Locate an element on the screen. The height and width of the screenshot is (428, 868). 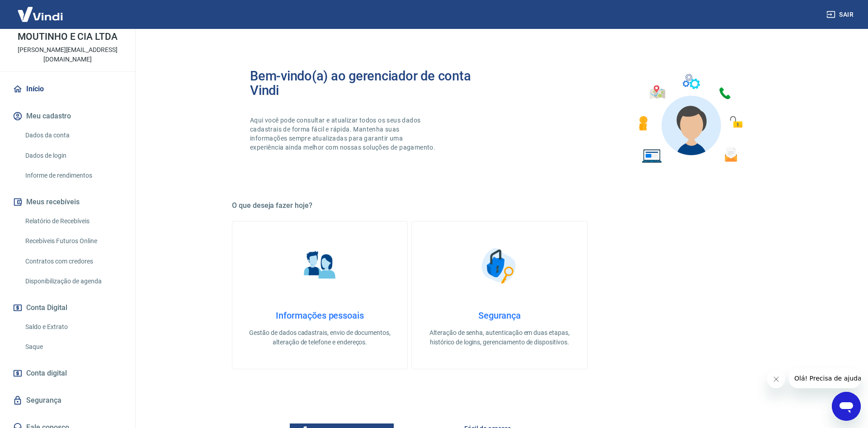
button: Meu cadastro is located at coordinates (68, 116).